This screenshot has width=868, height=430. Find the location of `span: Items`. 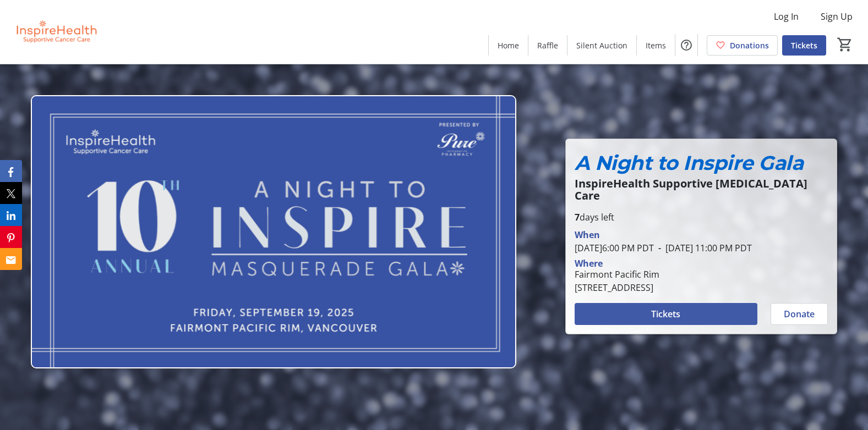

span: Items is located at coordinates (655, 45).